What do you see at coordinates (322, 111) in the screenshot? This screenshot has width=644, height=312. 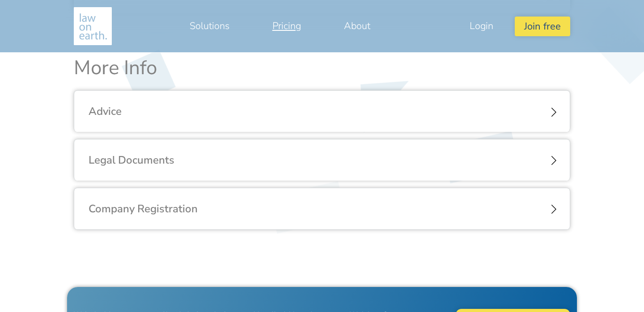 I see `div: Advice` at bounding box center [322, 111].